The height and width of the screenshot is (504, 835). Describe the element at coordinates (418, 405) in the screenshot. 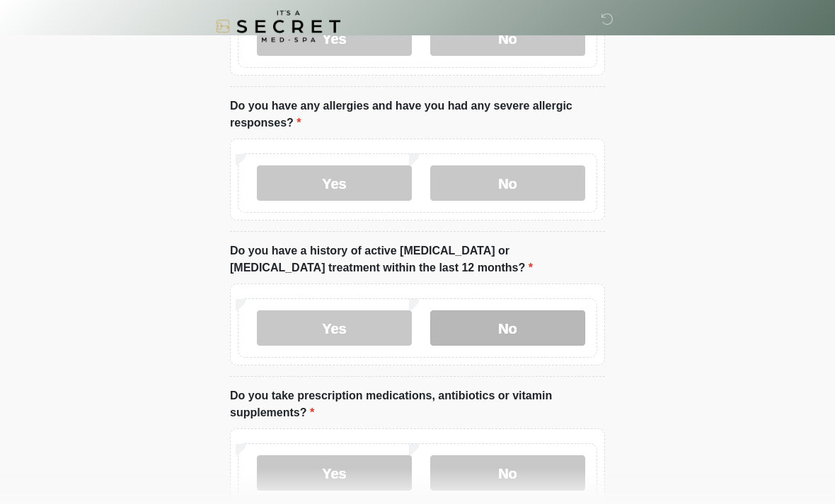

I see `label: Do you take prescription medications, antibiotics or vitamin supplements?` at that location.